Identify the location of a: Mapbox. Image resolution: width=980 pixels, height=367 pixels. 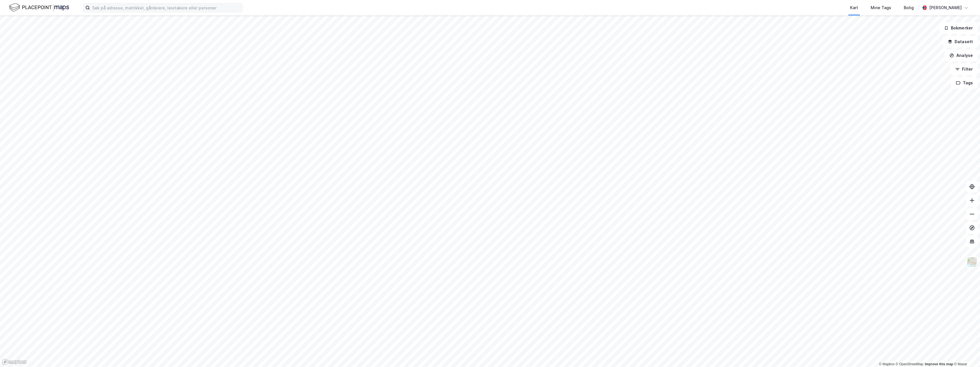
(887, 364).